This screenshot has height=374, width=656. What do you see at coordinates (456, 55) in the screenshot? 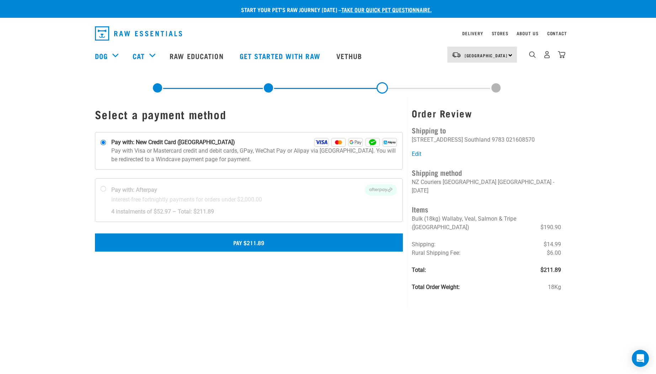
I see `img: van-moving.png` at bounding box center [456, 55].